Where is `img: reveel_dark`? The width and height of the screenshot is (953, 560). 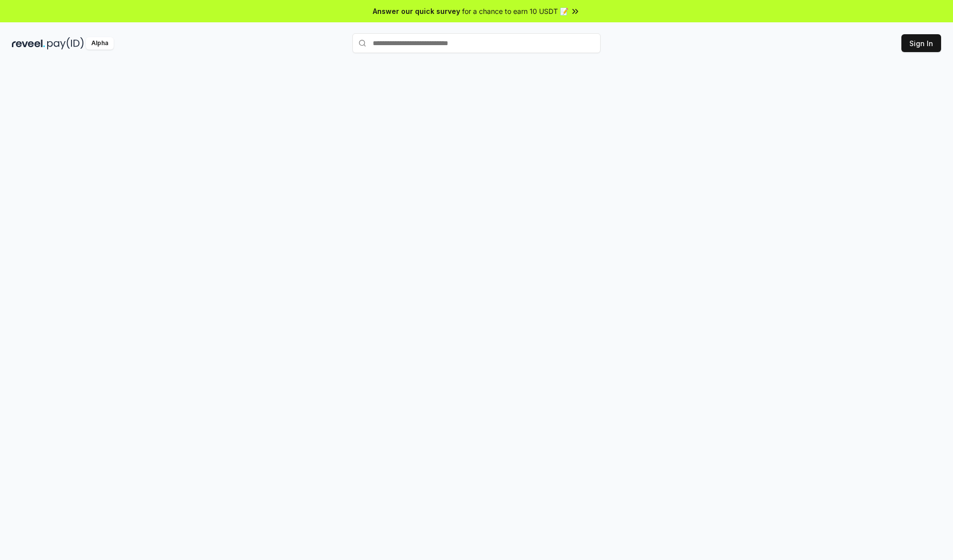
img: reveel_dark is located at coordinates (28, 44).